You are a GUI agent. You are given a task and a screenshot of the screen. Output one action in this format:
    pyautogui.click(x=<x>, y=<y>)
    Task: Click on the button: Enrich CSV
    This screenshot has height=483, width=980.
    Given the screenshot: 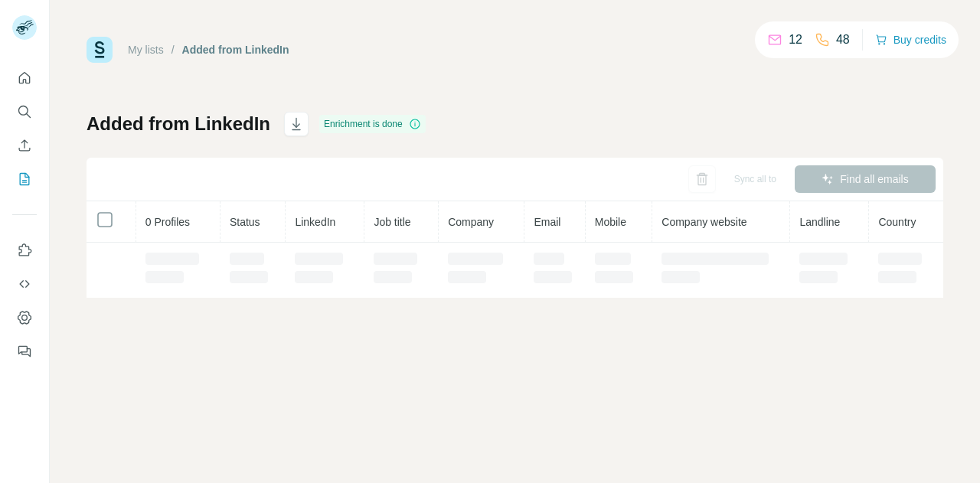 What is the action you would take?
    pyautogui.click(x=24, y=145)
    